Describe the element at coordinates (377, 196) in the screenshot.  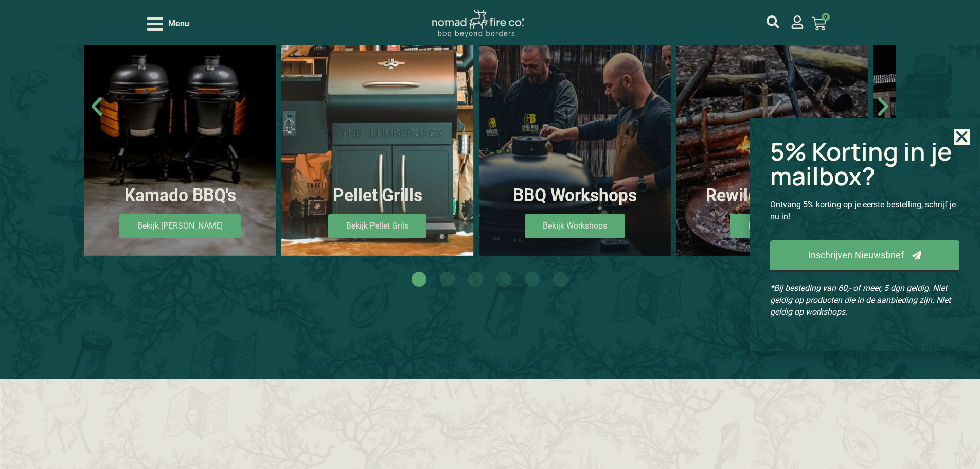
I see `h2: Pellet Grills` at that location.